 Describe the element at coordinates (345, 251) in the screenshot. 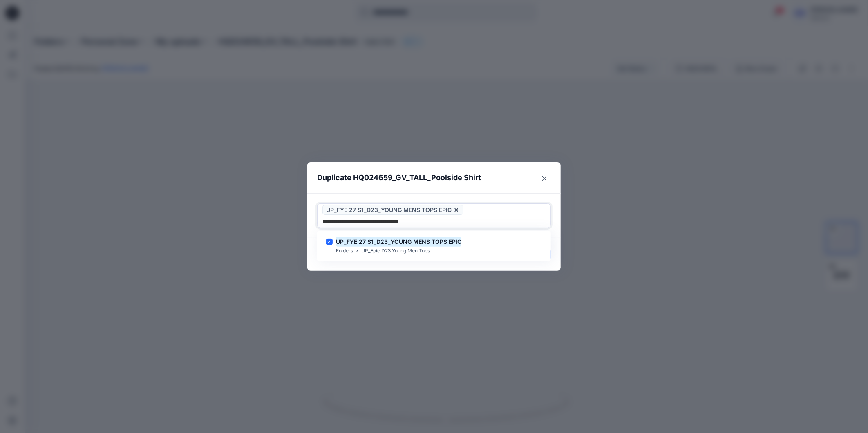

I see `p: Folders` at that location.